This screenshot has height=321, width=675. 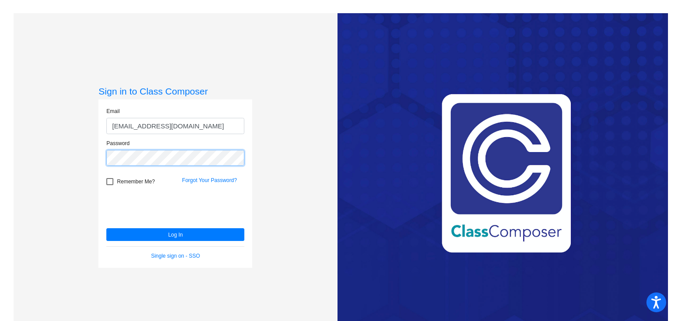 I want to click on span: Remember Me?, so click(x=136, y=182).